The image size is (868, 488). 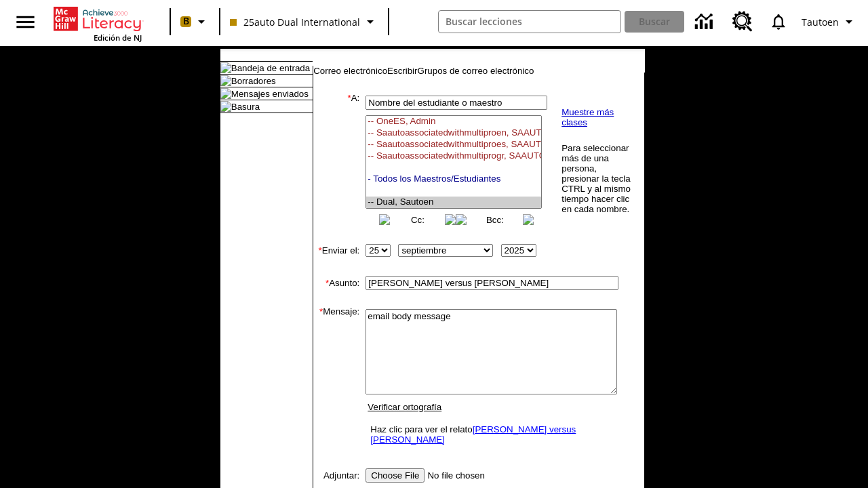 What do you see at coordinates (495, 219) in the screenshot?
I see `a: Bcc:` at bounding box center [495, 219].